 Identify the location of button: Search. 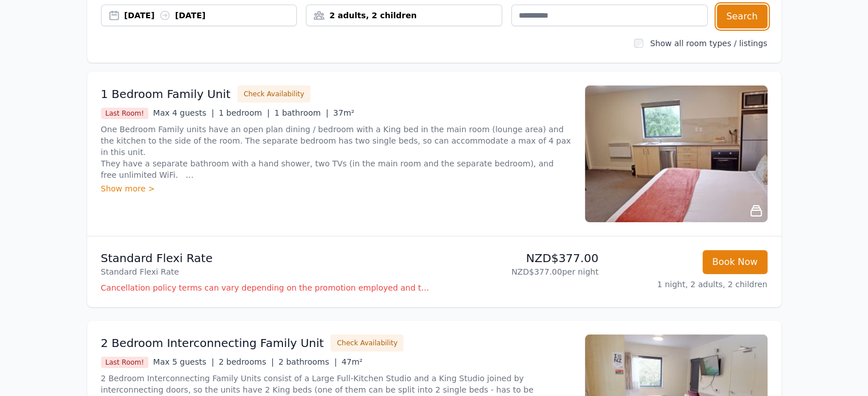
(742, 17).